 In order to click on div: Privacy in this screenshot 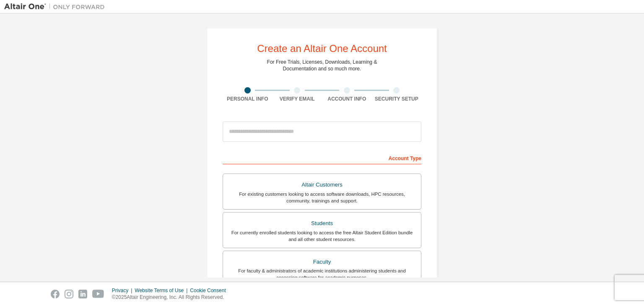, I will do `click(123, 290)`.